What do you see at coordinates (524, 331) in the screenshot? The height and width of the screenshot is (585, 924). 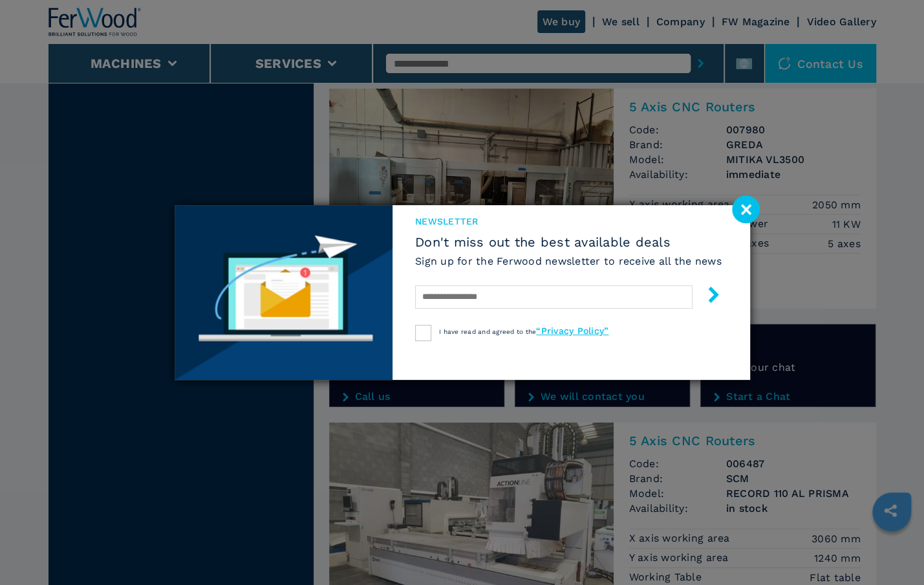 I see `span: I have read and agreed to the` at bounding box center [524, 331].